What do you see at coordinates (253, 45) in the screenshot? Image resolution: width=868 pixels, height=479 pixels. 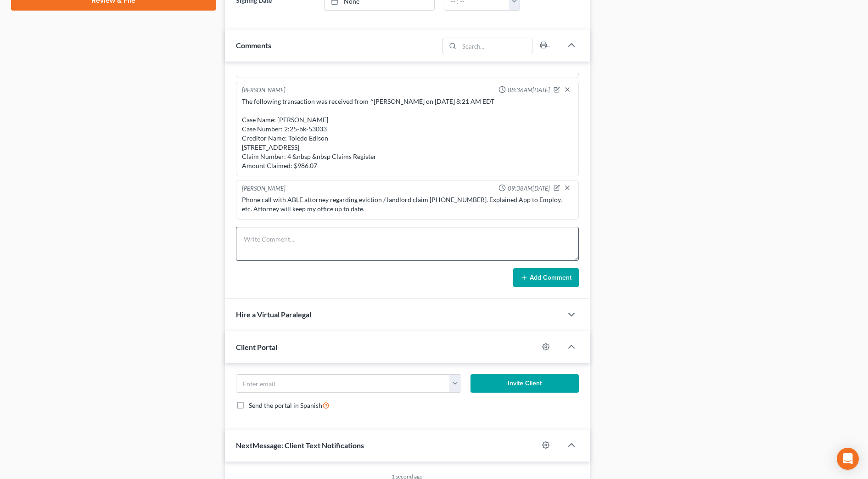 I see `span: Comments` at bounding box center [253, 45].